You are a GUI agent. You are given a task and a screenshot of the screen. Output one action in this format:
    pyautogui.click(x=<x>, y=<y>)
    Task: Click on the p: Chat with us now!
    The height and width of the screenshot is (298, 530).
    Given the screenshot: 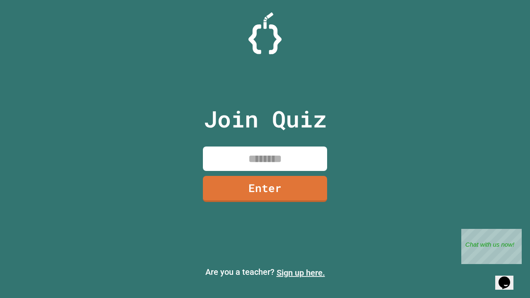 What is the action you would take?
    pyautogui.click(x=29, y=15)
    